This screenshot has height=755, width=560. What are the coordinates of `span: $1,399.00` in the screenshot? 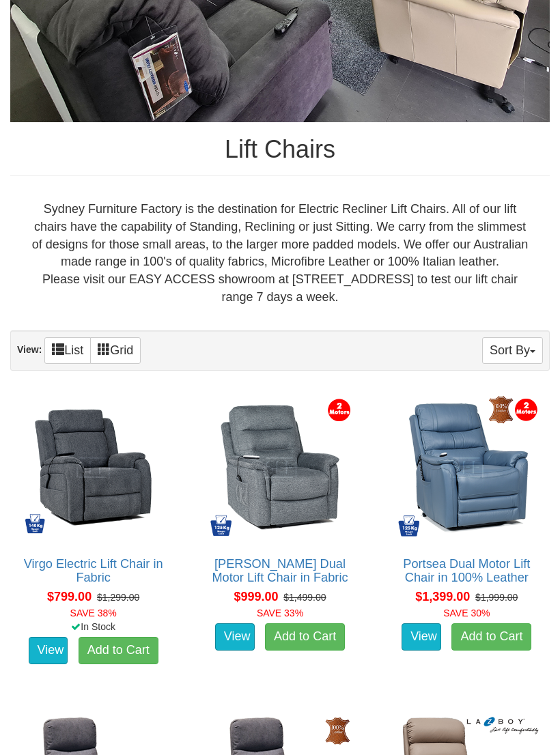 It's located at (442, 597).